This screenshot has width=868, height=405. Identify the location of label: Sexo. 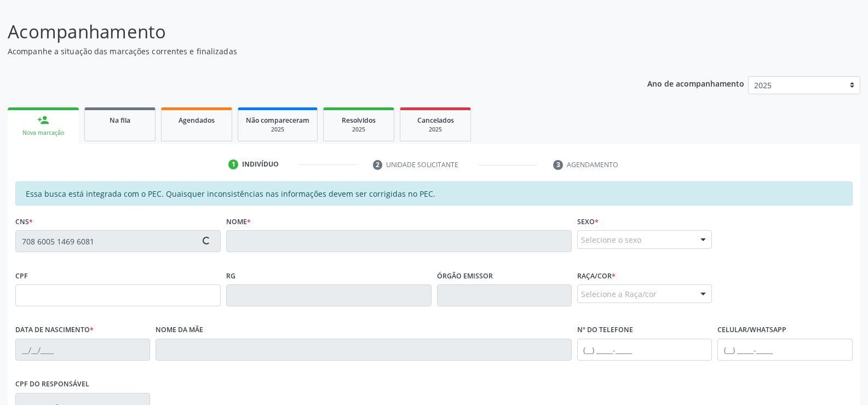
(587, 221).